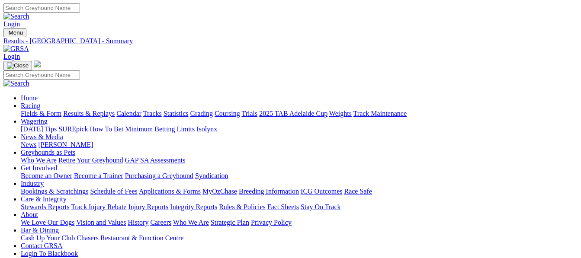 Image resolution: width=581 pixels, height=258 pixels. What do you see at coordinates (271, 222) in the screenshot?
I see `a: Privacy Policy` at bounding box center [271, 222].